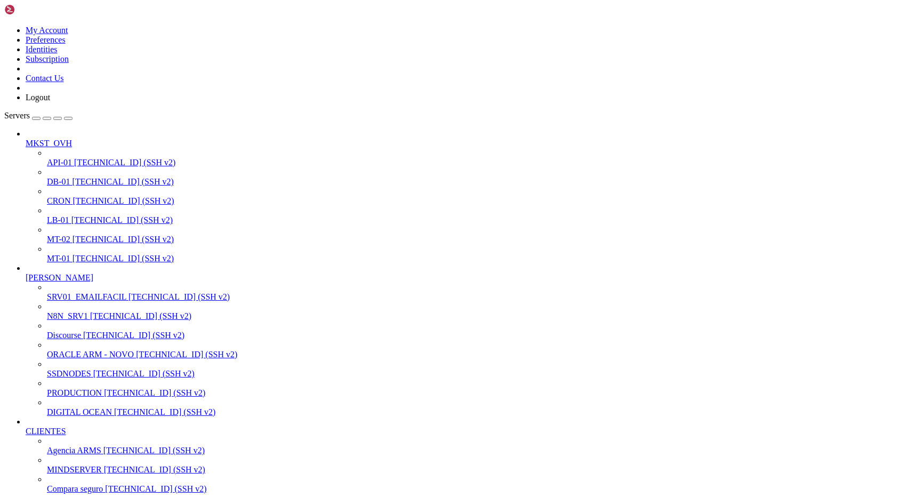  What do you see at coordinates (67, 316) in the screenshot?
I see `span: N8N_SRV1` at bounding box center [67, 316].